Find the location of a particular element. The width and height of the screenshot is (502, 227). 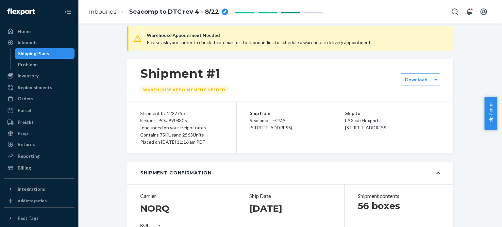

div: Returns is located at coordinates (26, 144).